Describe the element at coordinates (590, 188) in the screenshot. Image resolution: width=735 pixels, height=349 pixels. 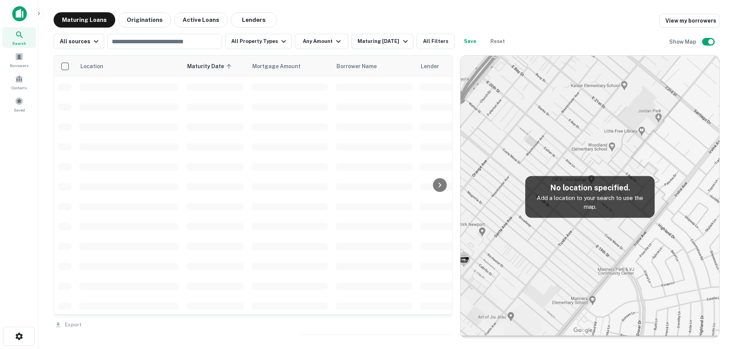
I see `h5: No location specified.` at that location.